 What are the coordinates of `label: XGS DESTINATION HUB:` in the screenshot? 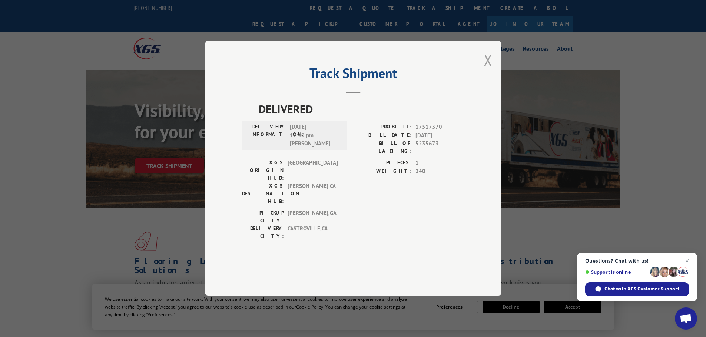 It's located at (263, 194).